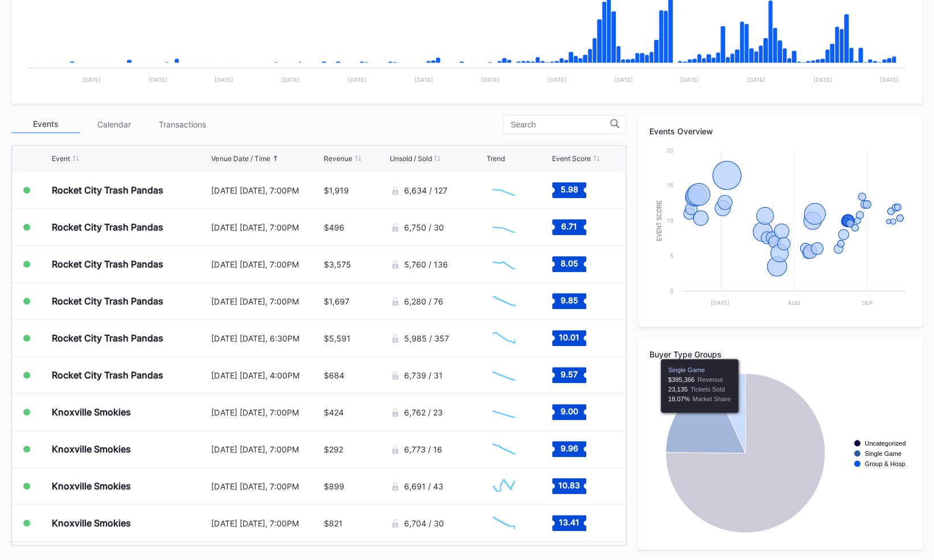 This screenshot has height=560, width=934. Describe the element at coordinates (182, 124) in the screenshot. I see `div: Transactions` at that location.